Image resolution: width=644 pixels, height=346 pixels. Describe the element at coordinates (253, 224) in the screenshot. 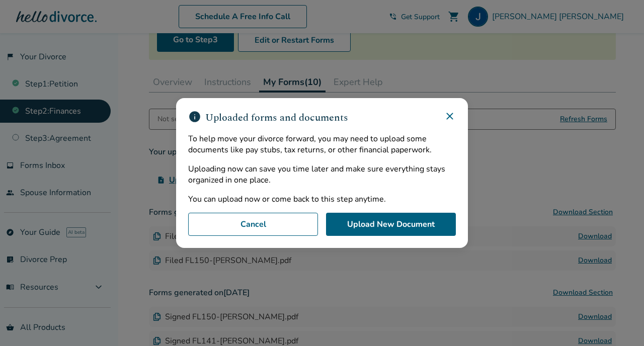

I see `button: Cancel` at that location.